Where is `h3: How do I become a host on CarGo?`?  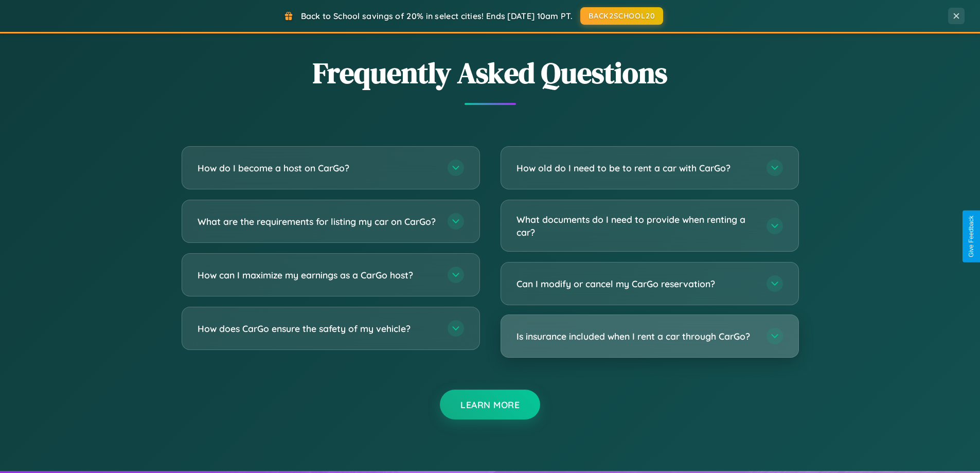 h3: How do I become a host on CarGo? is located at coordinates (317, 168).